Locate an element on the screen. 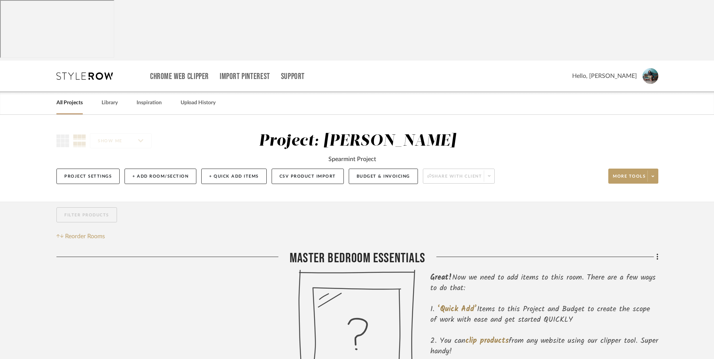 Image resolution: width=714 pixels, height=359 pixels. a: Import Pinterest is located at coordinates (245, 76).